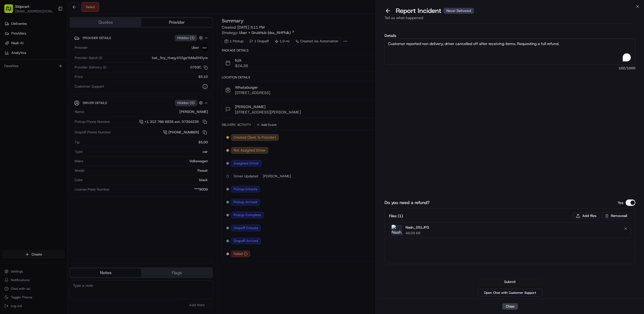 The image size is (644, 314). Describe the element at coordinates (95, 56) in the screenshot. I see `button: Start new chat` at that location.